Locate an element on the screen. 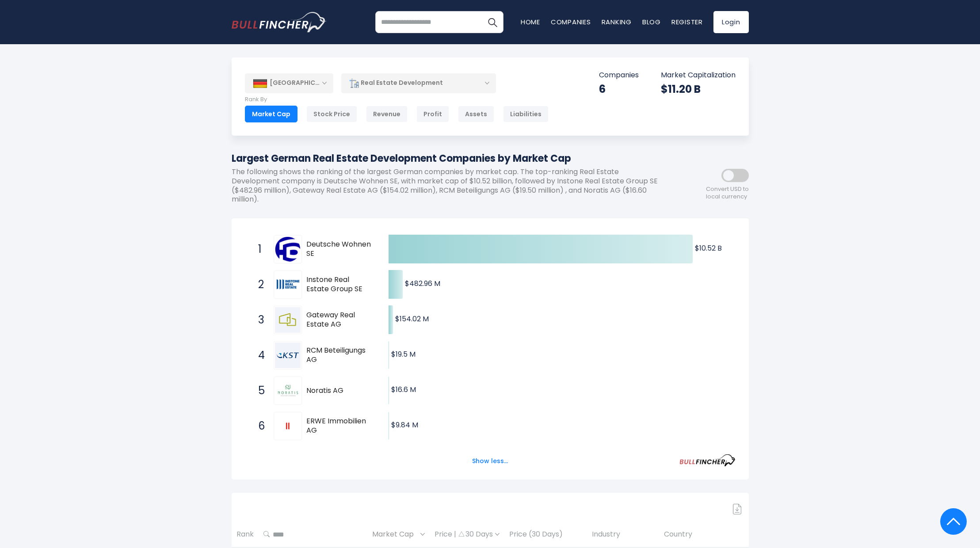  span: Gateway Real Estate AG is located at coordinates (339, 320).